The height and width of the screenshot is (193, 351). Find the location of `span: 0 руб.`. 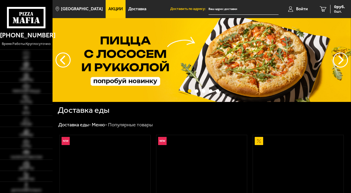

span: 0 руб. is located at coordinates (339, 7).